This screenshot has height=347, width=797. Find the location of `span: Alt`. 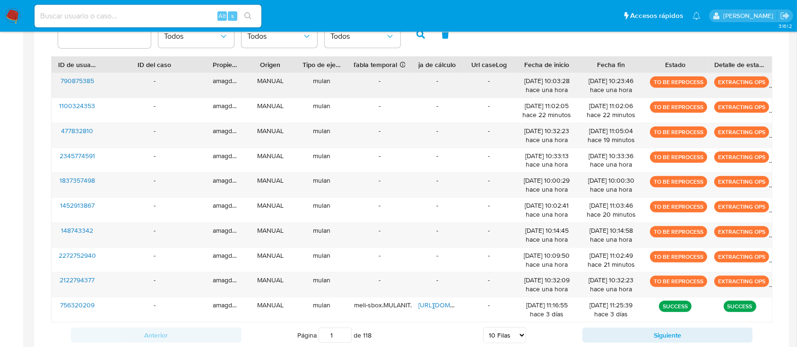

span: Alt is located at coordinates (222, 16).